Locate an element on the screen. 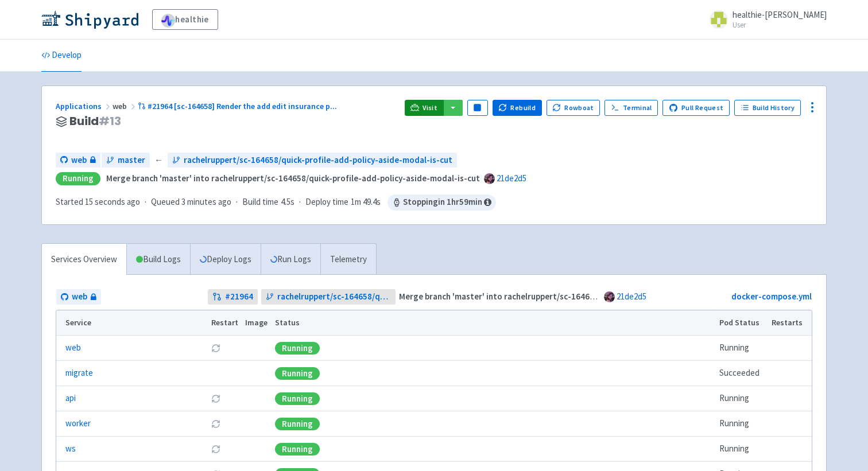 This screenshot has height=471, width=868. a: worker is located at coordinates (78, 423).